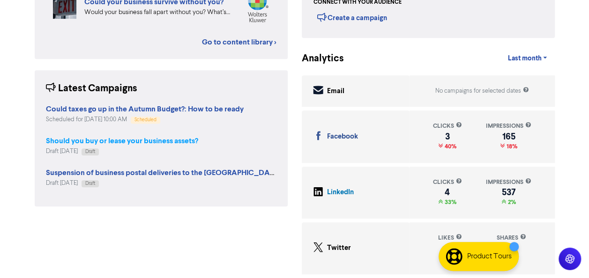  Describe the element at coordinates (122, 142) in the screenshot. I see `a: Should you buy or lease your business assets?` at that location.